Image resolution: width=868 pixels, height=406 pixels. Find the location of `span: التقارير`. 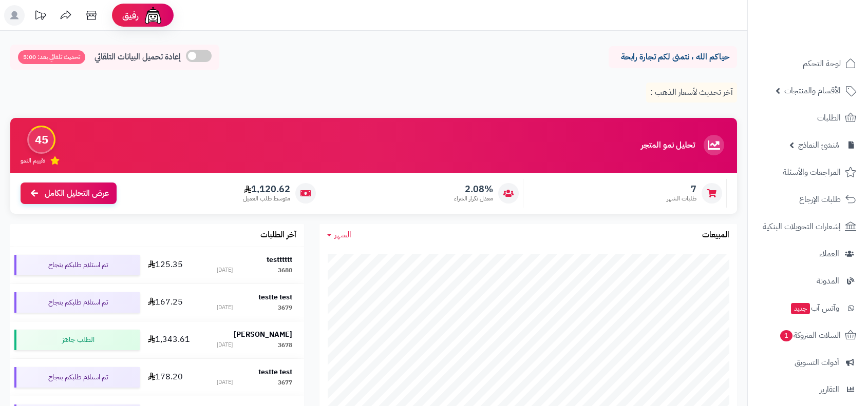

span: التقارير is located at coordinates (830, 390).